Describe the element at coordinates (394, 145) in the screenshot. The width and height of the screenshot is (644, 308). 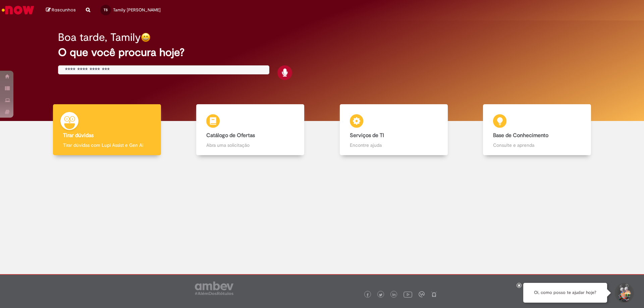
I see `p: Encontre ajuda` at that location.